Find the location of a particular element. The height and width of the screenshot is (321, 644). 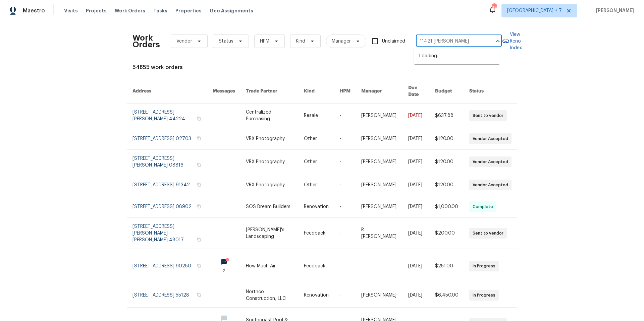

td: How Much Air is located at coordinates (269, 266).